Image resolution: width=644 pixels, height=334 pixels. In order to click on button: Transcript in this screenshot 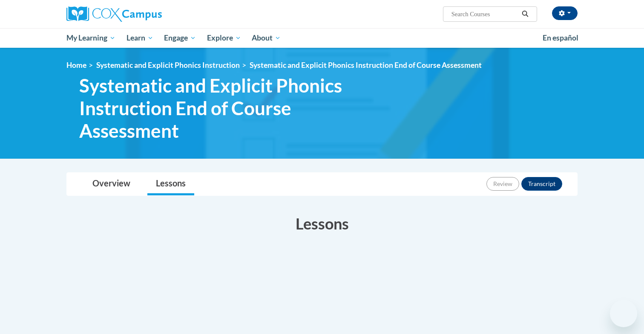, I will do `click(542, 184)`.